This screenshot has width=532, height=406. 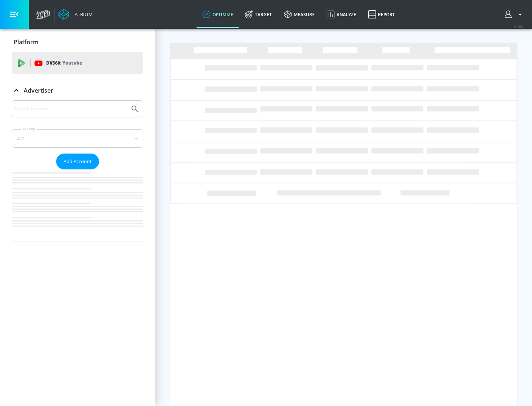 What do you see at coordinates (64, 63) in the screenshot?
I see `p: DV360:` at bounding box center [64, 63].